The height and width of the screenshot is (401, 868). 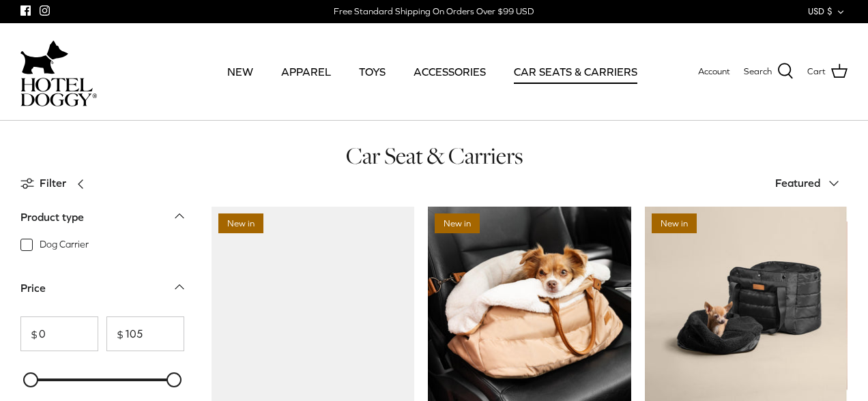 What do you see at coordinates (25, 10) in the screenshot?
I see `a: Facebook` at bounding box center [25, 10].